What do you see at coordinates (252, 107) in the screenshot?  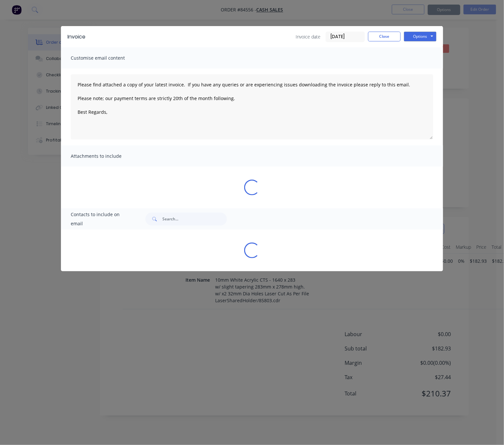 I see `textarea: Please find attached a copy of your latest invoice. If you have any queries or are experiencing i...` at bounding box center [252, 107].